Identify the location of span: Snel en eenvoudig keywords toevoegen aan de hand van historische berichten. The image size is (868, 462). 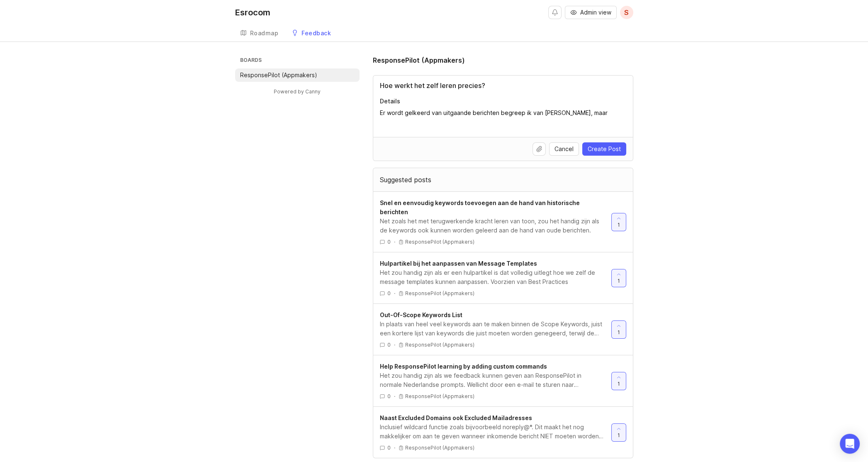
(479, 207).